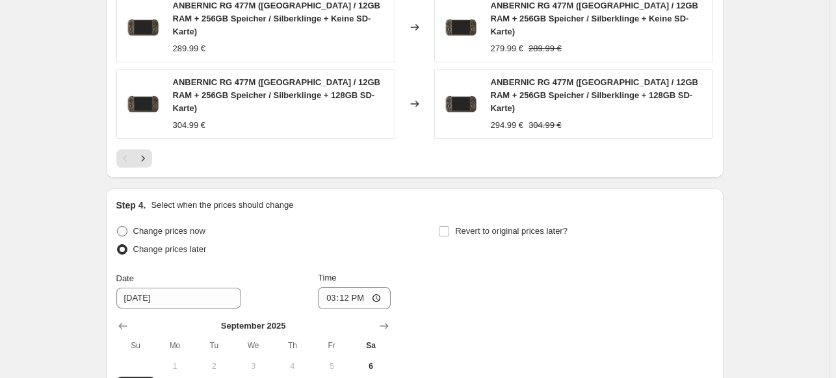 Image resolution: width=836 pixels, height=378 pixels. Describe the element at coordinates (134, 159) in the screenshot. I see `nav: Pagination` at that location.